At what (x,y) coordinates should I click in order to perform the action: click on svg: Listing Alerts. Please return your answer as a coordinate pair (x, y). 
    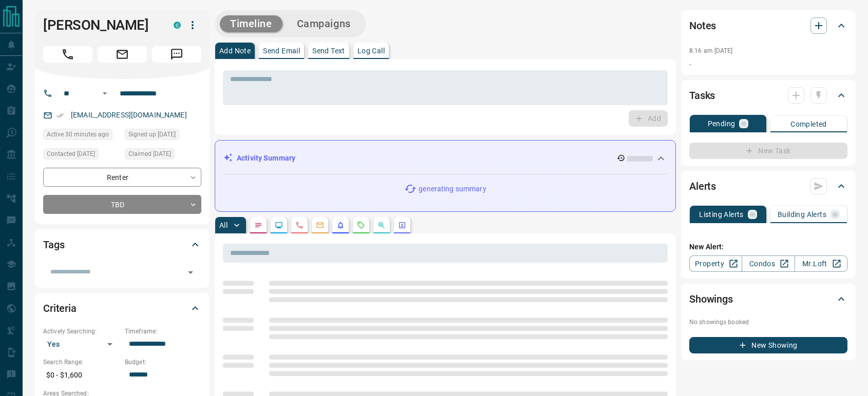
    Looking at the image, I should click on (341, 225).